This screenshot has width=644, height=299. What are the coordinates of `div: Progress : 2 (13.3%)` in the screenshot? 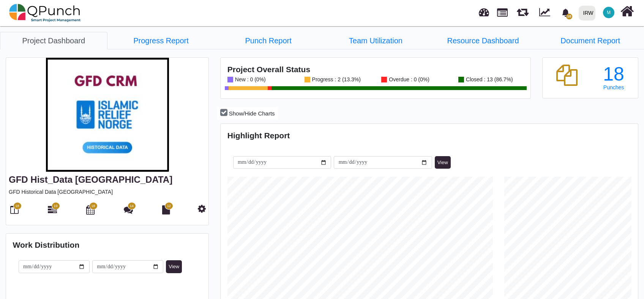 It's located at (335, 79).